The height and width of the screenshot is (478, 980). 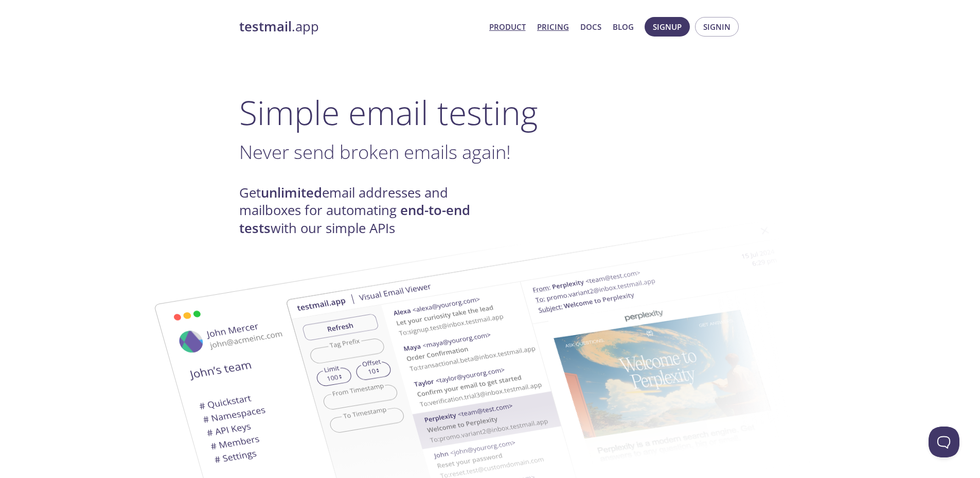 I want to click on a: Blog, so click(x=623, y=27).